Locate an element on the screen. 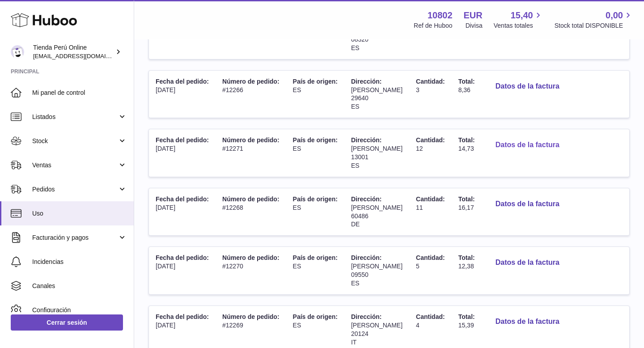 This screenshot has width=644, height=348. span: Incidencias is located at coordinates (79, 262).